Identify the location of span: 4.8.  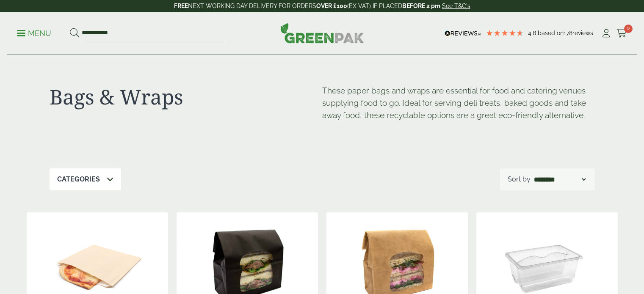
(533, 33).